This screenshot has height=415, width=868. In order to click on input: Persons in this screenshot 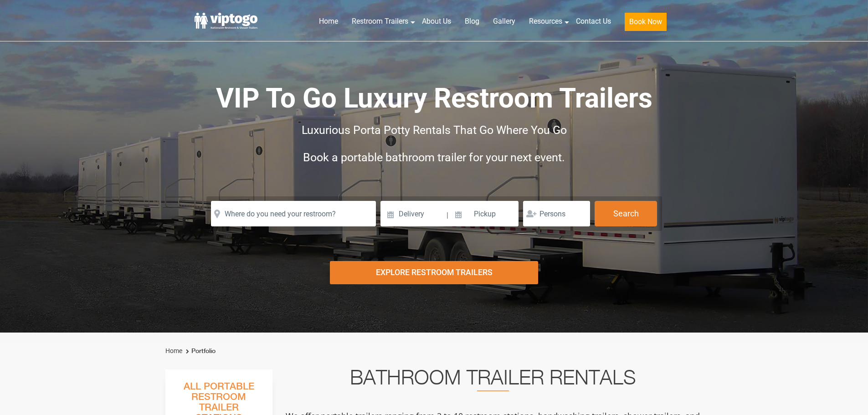, I will do `click(556, 214)`.